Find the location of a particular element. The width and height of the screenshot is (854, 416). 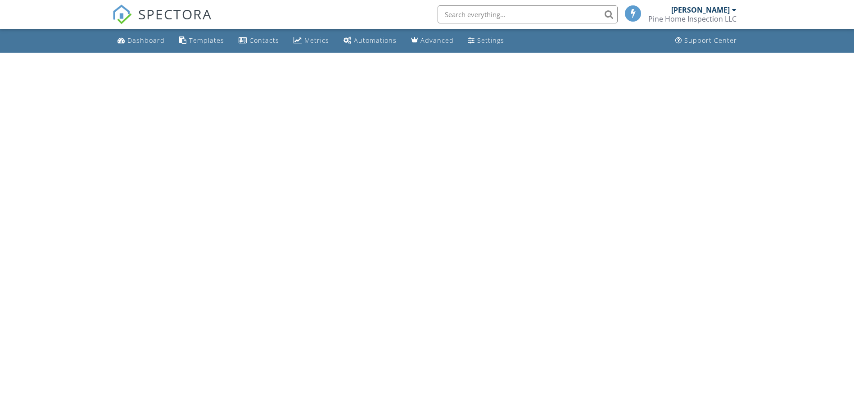

div: Templates is located at coordinates (207, 40).